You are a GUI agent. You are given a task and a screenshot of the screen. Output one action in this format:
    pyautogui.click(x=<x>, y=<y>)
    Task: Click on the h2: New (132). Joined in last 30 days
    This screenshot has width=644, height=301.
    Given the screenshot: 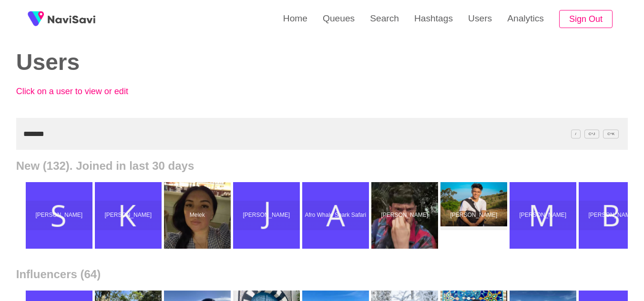 What is the action you would take?
    pyautogui.click(x=321, y=166)
    